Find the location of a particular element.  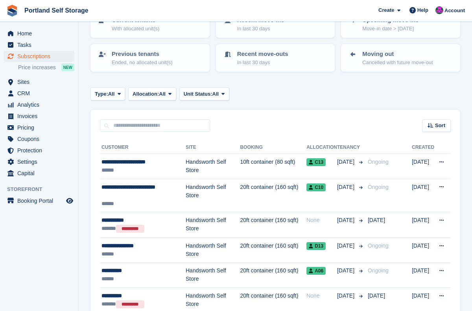

span: Type: is located at coordinates (102, 94).